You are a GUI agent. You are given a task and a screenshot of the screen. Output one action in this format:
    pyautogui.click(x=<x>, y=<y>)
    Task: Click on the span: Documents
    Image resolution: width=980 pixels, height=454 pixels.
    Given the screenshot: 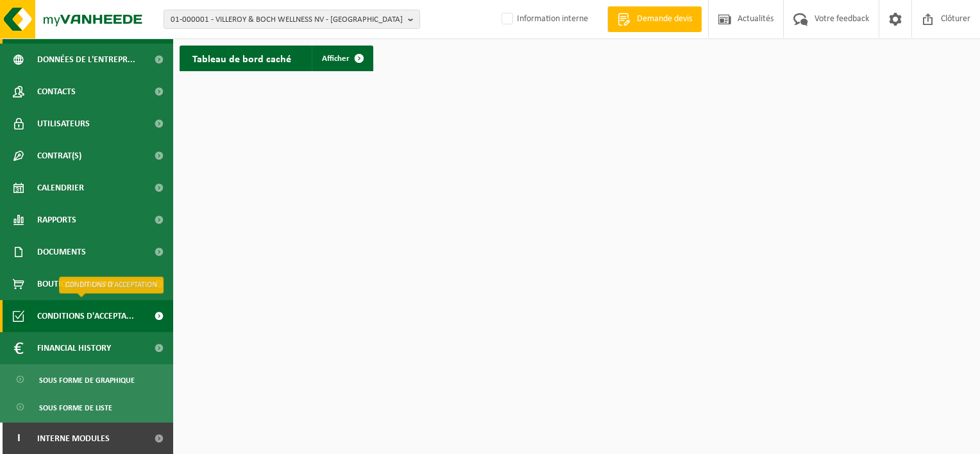 What is the action you would take?
    pyautogui.click(x=61, y=252)
    